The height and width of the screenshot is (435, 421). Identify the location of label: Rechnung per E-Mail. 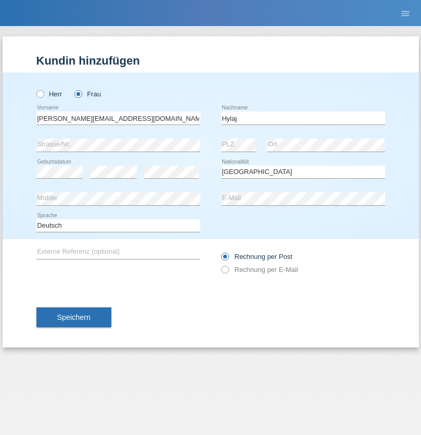
(260, 269).